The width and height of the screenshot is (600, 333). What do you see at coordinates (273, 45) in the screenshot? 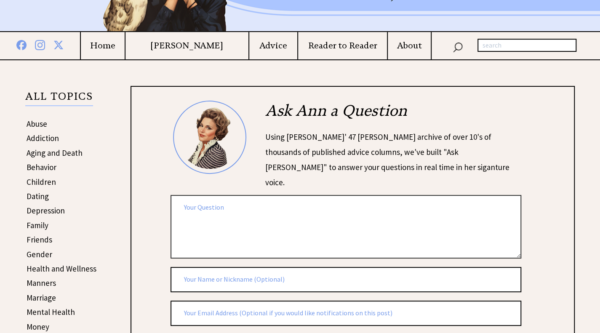
I see `a: Advice` at bounding box center [273, 45].